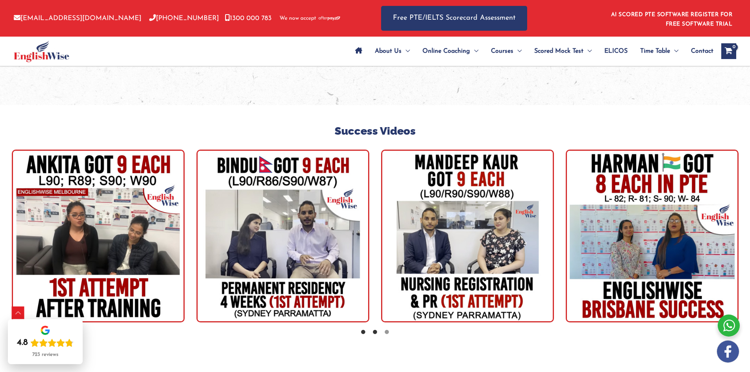  Describe the element at coordinates (446, 51) in the screenshot. I see `span: Online Coaching` at that location.